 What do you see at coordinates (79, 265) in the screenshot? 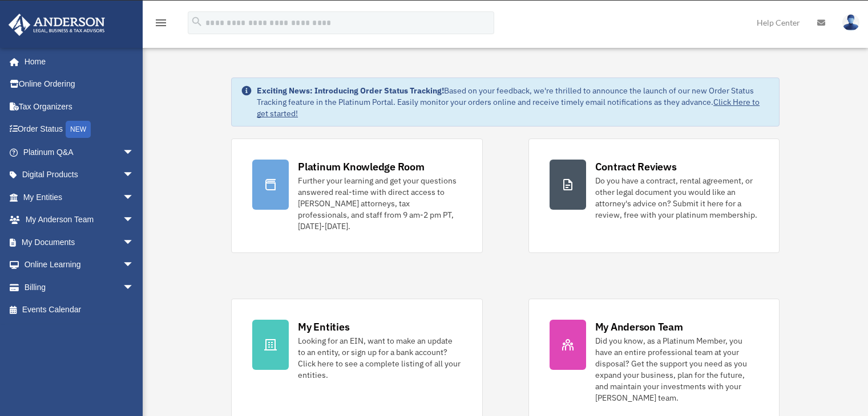
I see `a: Online Learningarrow_drop_down` at bounding box center [79, 265].